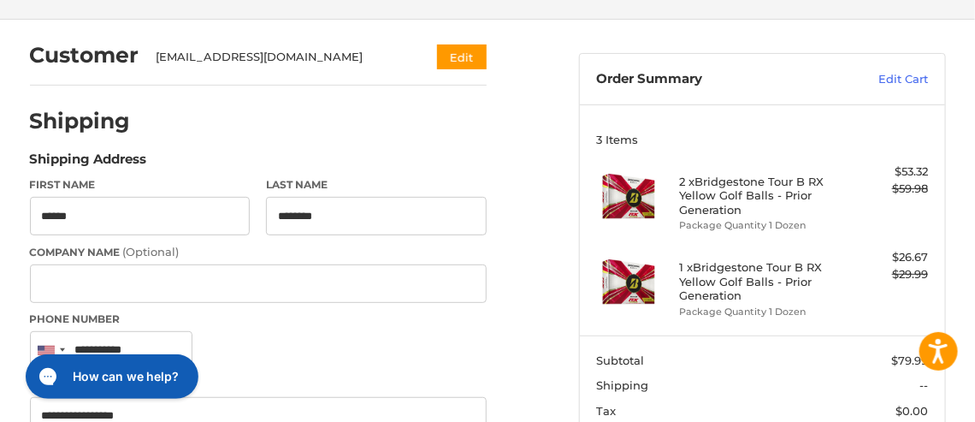  What do you see at coordinates (875, 80) in the screenshot?
I see `a: Edit Cart` at bounding box center [875, 80].